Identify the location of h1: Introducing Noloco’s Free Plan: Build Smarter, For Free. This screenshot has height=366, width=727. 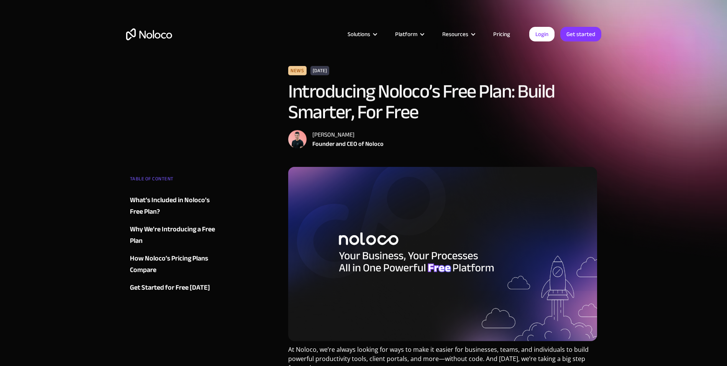
(443, 102).